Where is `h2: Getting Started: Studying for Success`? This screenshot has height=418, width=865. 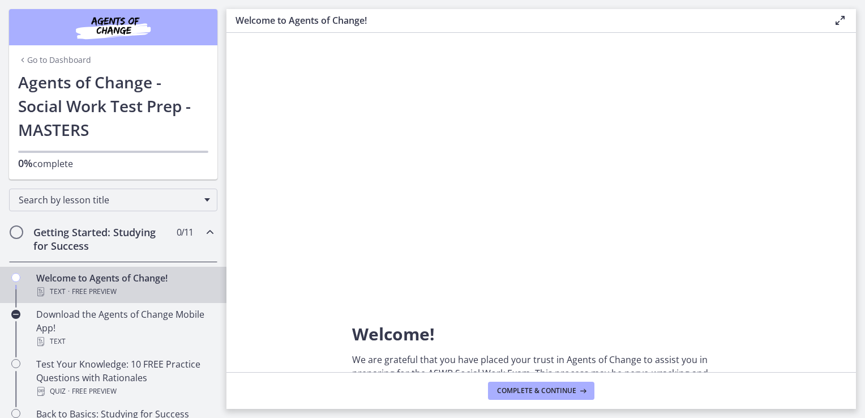 h2: Getting Started: Studying for Success is located at coordinates (102, 239).